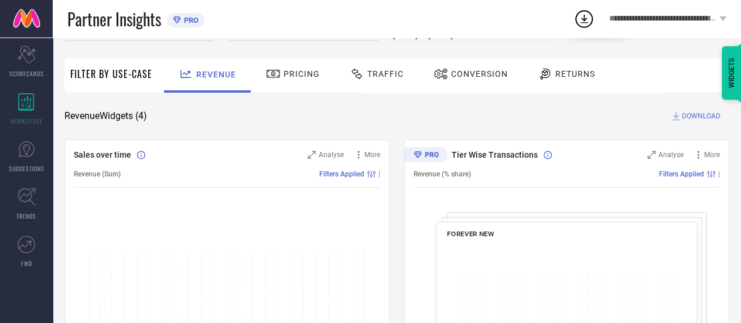 This screenshot has height=323, width=741. What do you see at coordinates (26, 73) in the screenshot?
I see `span: SCORECARDS` at bounding box center [26, 73].